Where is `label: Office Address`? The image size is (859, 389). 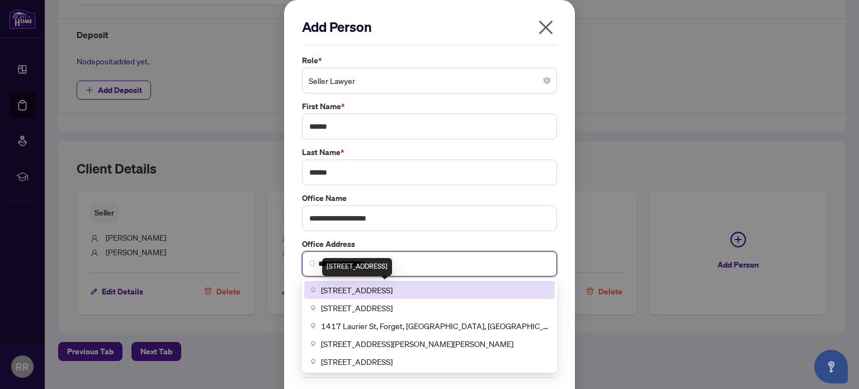 label: Office Address is located at coordinates (429, 244).